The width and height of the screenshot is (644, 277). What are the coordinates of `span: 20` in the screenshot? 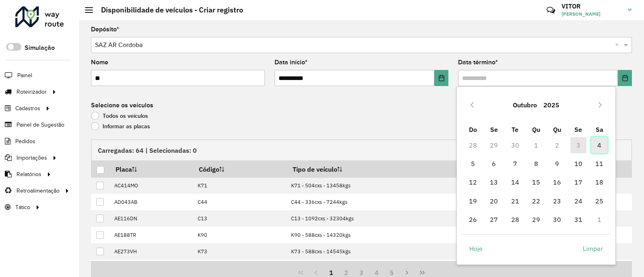 It's located at (494, 201).